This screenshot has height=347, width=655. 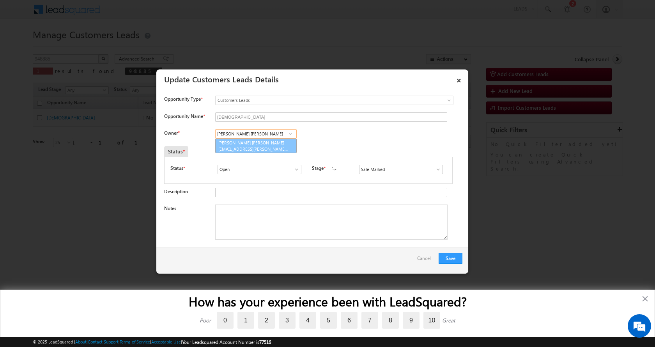 I want to click on span: © 2025 LeadSquared | | | | |, so click(x=152, y=342).